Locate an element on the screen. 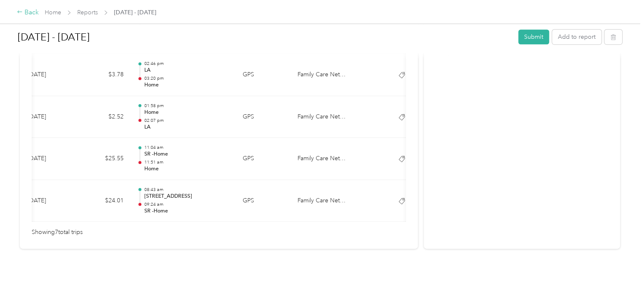 Image resolution: width=644 pixels, height=293 pixels. span: Showing 7 total trips is located at coordinates (57, 232).